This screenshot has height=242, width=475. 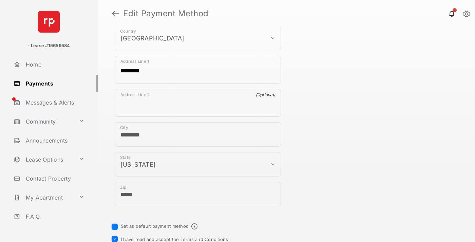 What do you see at coordinates (155, 226) in the screenshot?
I see `label: Set as default payment method` at bounding box center [155, 226].